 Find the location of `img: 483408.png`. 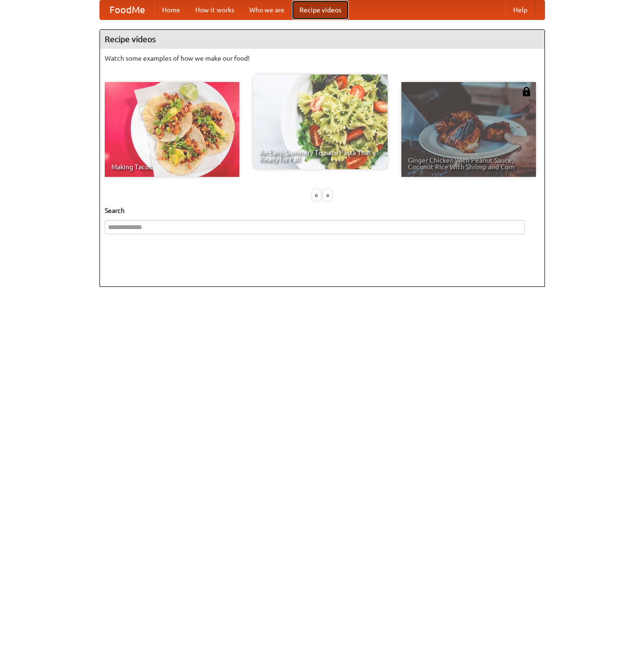

img: 483408.png is located at coordinates (526, 92).